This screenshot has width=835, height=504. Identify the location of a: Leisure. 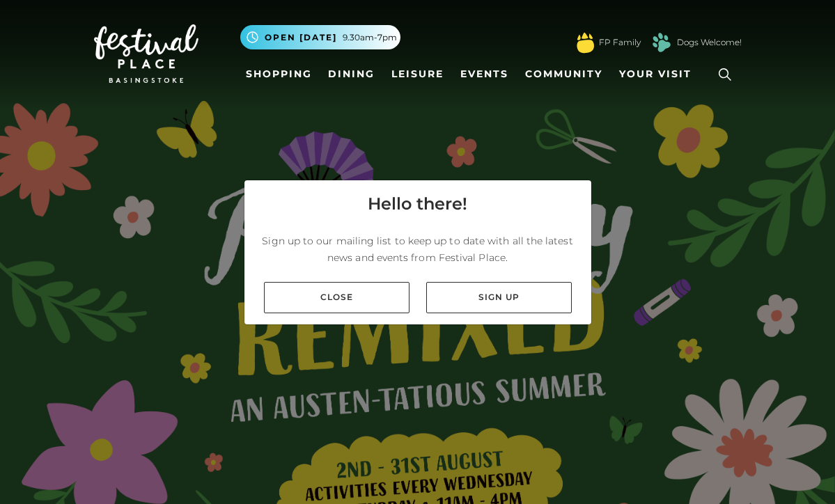
(418, 74).